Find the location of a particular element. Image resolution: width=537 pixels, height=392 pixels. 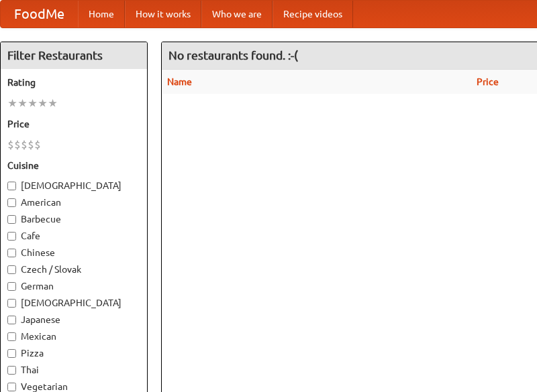

a: Price is located at coordinates (488, 82).